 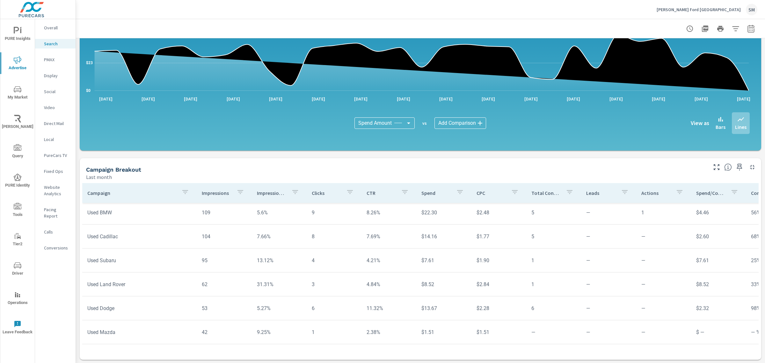 I want to click on div: Social, so click(x=55, y=92).